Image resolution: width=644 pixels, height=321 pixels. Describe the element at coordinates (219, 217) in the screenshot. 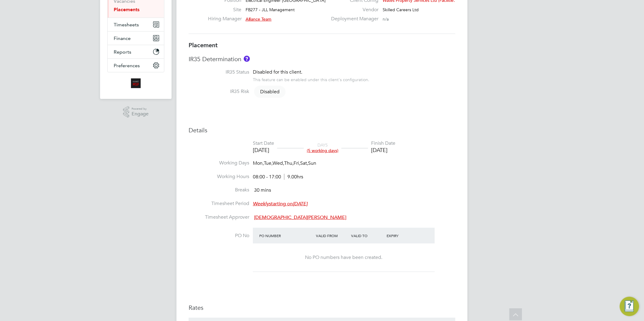

I see `label: Timesheet Approver` at that location.